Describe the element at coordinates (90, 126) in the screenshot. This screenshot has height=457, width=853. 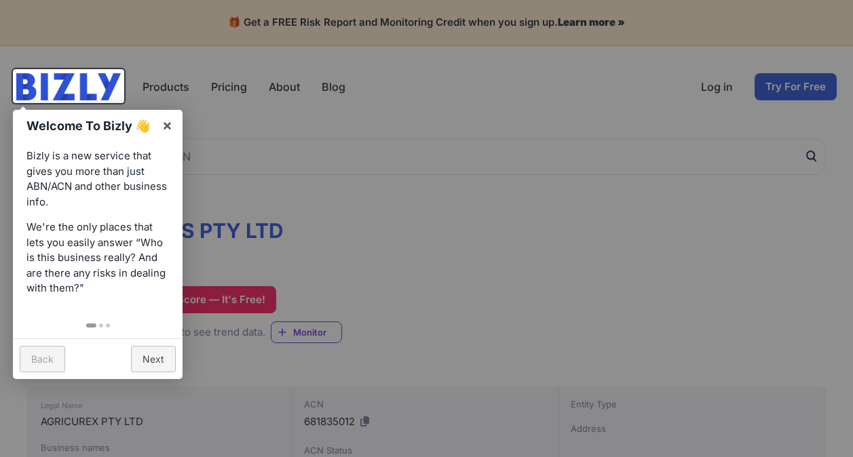
I see `h1: Welcome To Bizly 👋` at that location.